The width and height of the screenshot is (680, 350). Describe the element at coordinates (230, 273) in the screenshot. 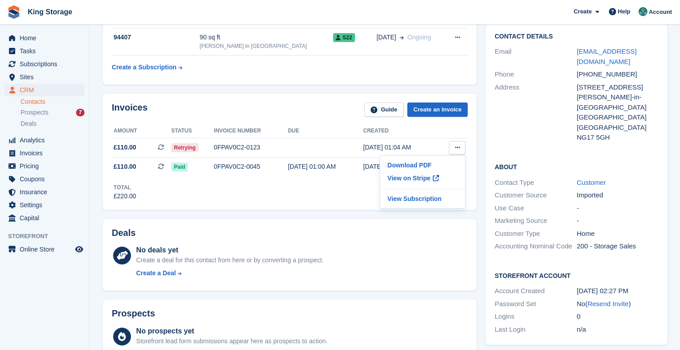

I see `a: Create a Deal` at that location.